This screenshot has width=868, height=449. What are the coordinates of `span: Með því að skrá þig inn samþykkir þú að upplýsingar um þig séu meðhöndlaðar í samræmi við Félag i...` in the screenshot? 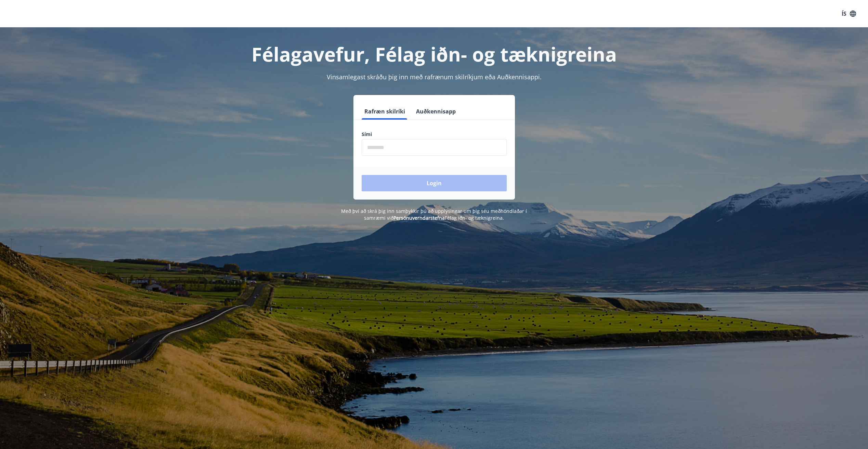 It's located at (434, 215).